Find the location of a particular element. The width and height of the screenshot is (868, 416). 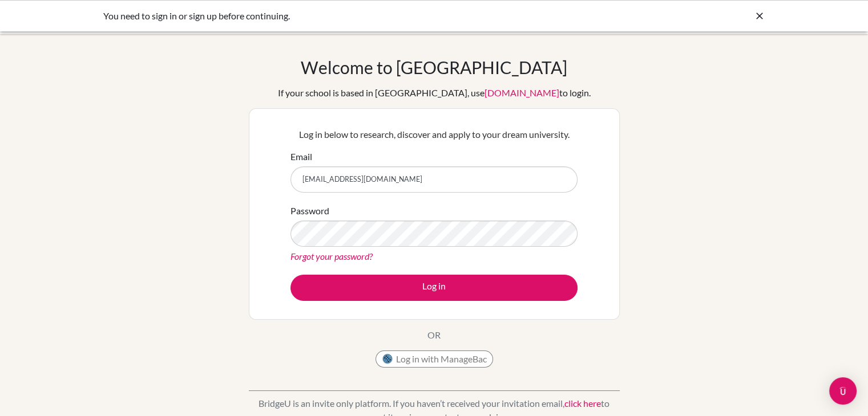

label: Email is located at coordinates (301, 157).